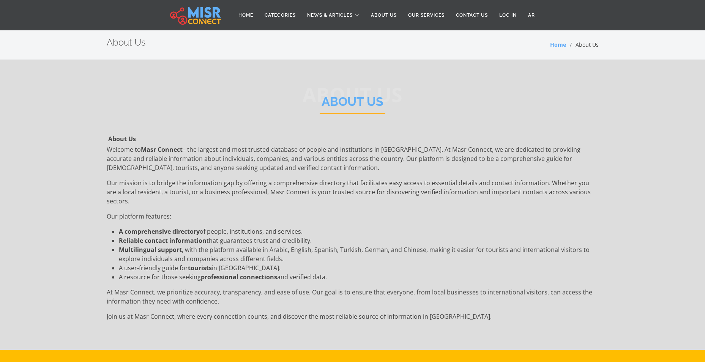 This screenshot has width=705, height=362. I want to click on a: News & Articles, so click(334, 15).